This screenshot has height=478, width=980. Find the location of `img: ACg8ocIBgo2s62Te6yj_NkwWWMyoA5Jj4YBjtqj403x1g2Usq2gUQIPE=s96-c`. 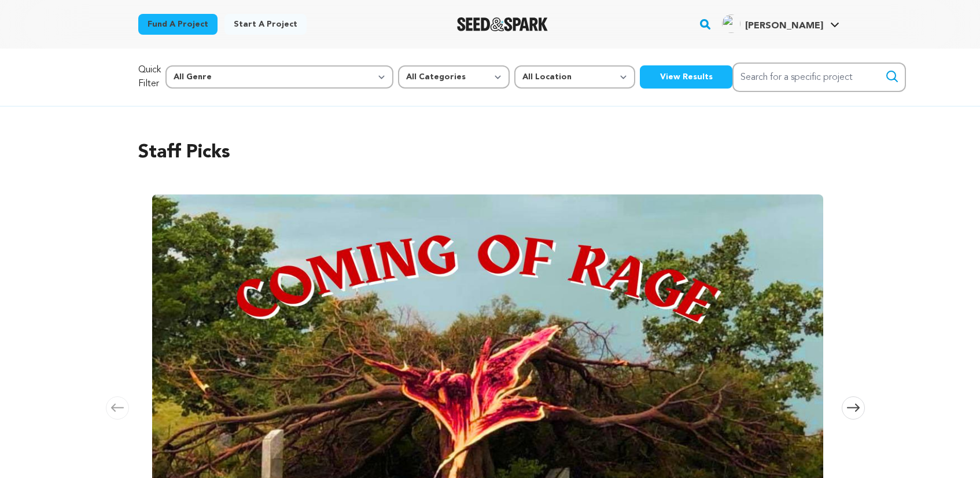

img: ACg8ocIBgo2s62Te6yj_NkwWWMyoA5Jj4YBjtqj403x1g2Usq2gUQIPE=s96-c is located at coordinates (732, 24).